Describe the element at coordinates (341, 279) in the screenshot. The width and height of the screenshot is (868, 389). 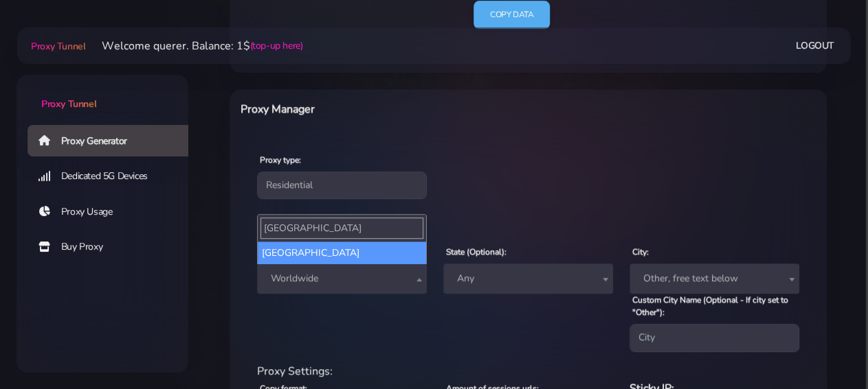
I see `span: Worldwide` at that location.